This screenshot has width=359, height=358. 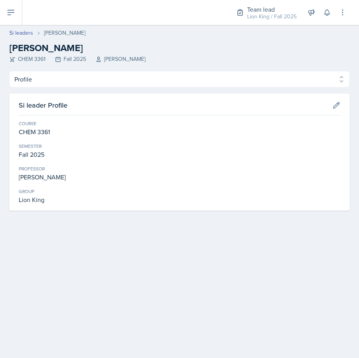 I want to click on div: Fall 2025, so click(x=179, y=154).